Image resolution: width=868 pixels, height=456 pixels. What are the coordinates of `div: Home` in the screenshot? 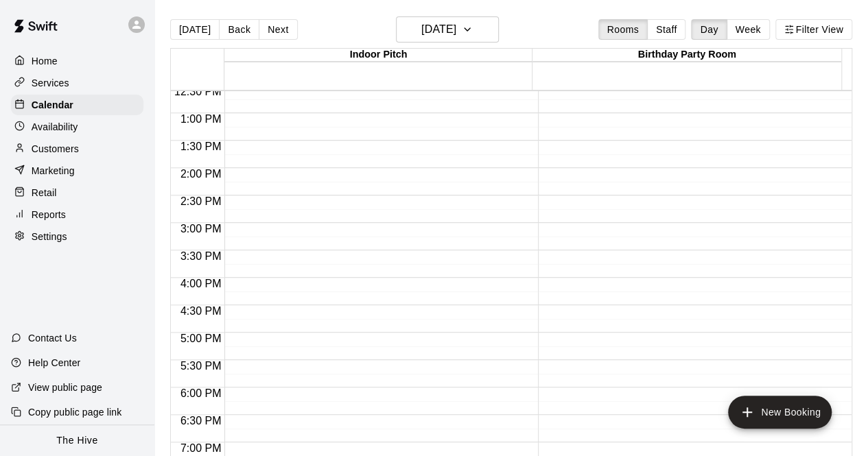 It's located at (77, 61).